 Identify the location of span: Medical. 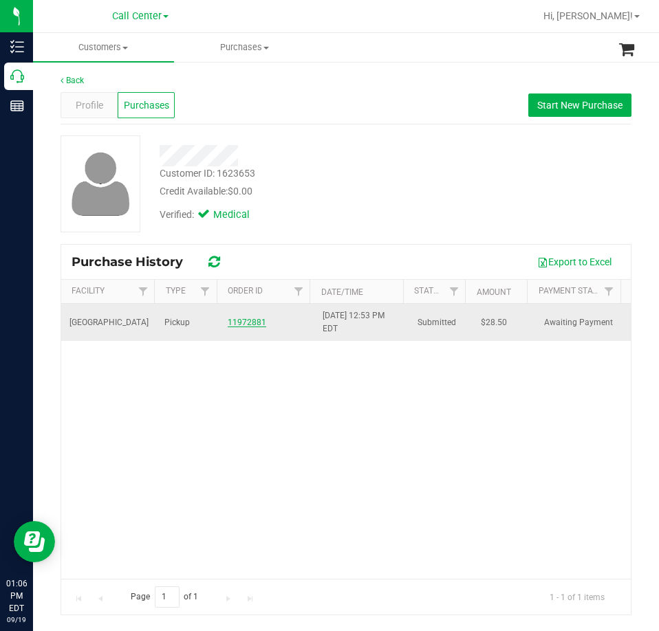
(241, 215).